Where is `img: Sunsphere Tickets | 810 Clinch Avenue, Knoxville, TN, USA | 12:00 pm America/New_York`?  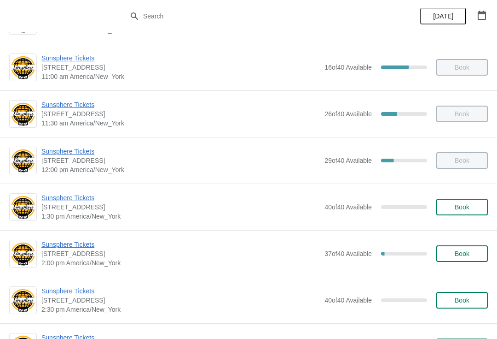 img: Sunsphere Tickets | 810 Clinch Avenue, Knoxville, TN, USA | 12:00 pm America/New_York is located at coordinates (23, 160).